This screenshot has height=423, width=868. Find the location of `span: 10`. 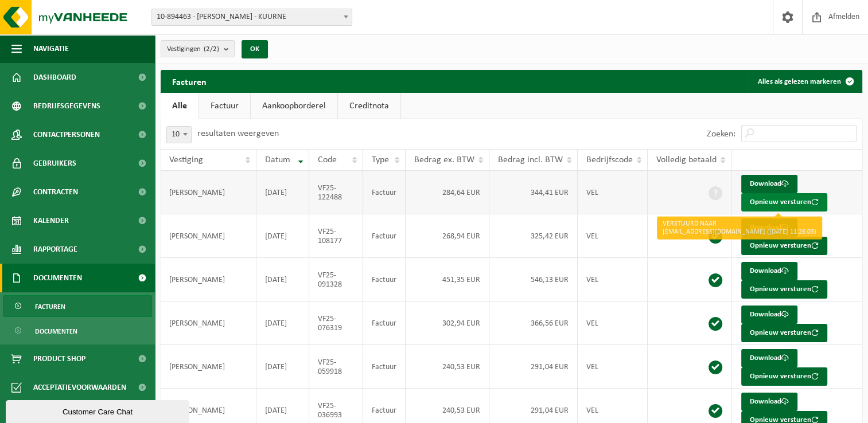

span: 10 is located at coordinates (179, 135).